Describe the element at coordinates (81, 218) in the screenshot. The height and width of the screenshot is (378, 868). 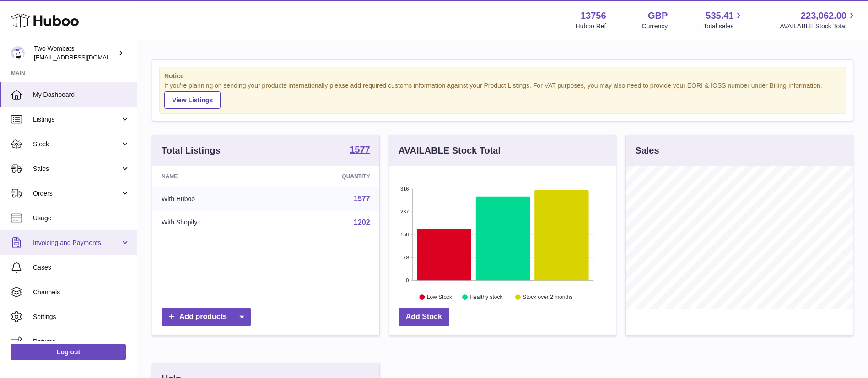
I see `span: Usage` at that location.